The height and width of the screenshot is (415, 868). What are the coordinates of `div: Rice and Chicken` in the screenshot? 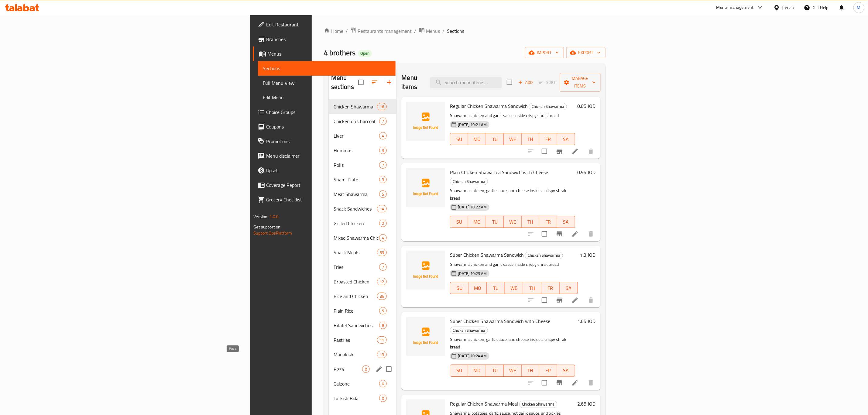 It's located at (355, 296).